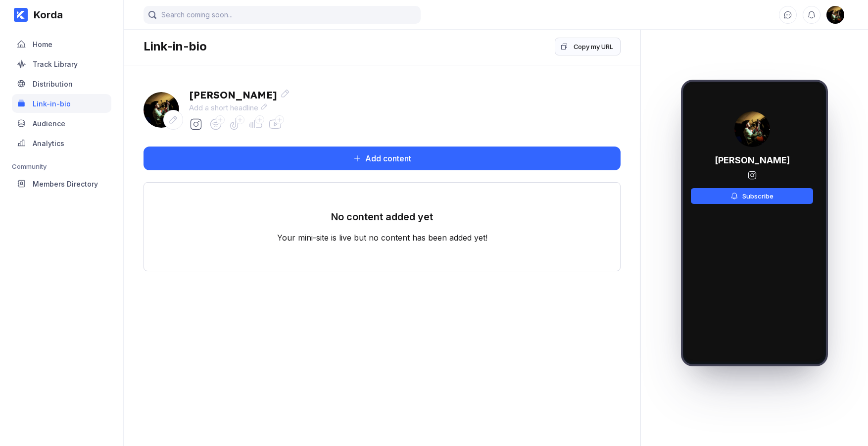 This screenshot has height=446, width=868. I want to click on div: Korda, so click(45, 15).